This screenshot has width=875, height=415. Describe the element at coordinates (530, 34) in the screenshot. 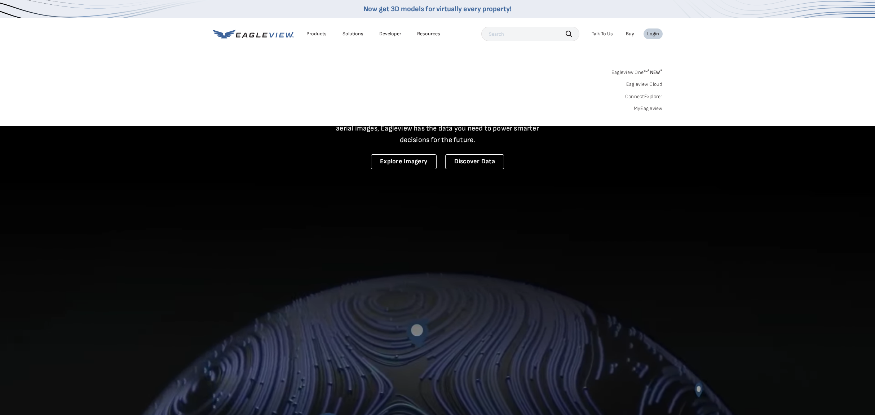

I see `input: Search` at that location.